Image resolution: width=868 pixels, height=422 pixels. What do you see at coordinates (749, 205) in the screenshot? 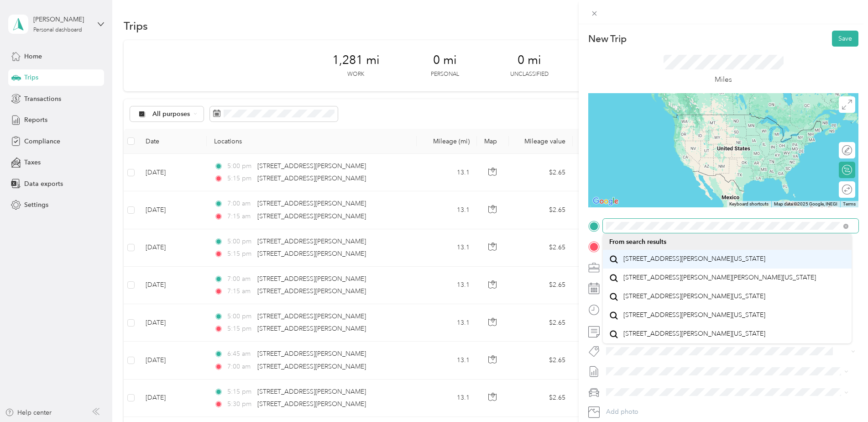
I see `button: Keyboard shortcuts` at bounding box center [749, 205].